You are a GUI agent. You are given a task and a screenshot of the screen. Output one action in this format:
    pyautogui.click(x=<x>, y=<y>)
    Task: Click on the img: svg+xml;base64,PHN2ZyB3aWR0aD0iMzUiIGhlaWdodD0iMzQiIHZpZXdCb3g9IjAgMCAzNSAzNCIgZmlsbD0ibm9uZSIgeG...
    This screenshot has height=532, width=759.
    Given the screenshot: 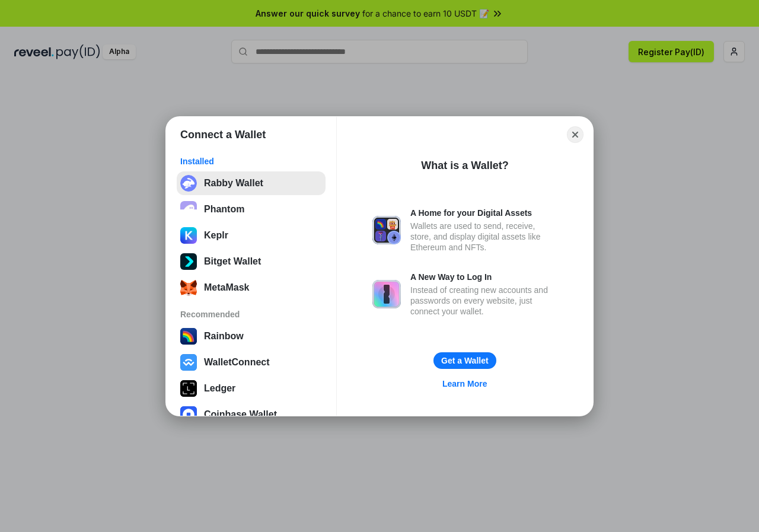 What is the action you would take?
    pyautogui.click(x=188, y=287)
    